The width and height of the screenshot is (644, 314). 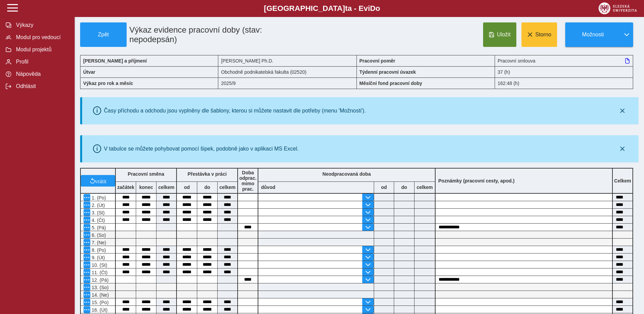 What do you see at coordinates (98, 235) in the screenshot?
I see `span: 6. (So)` at bounding box center [98, 235].